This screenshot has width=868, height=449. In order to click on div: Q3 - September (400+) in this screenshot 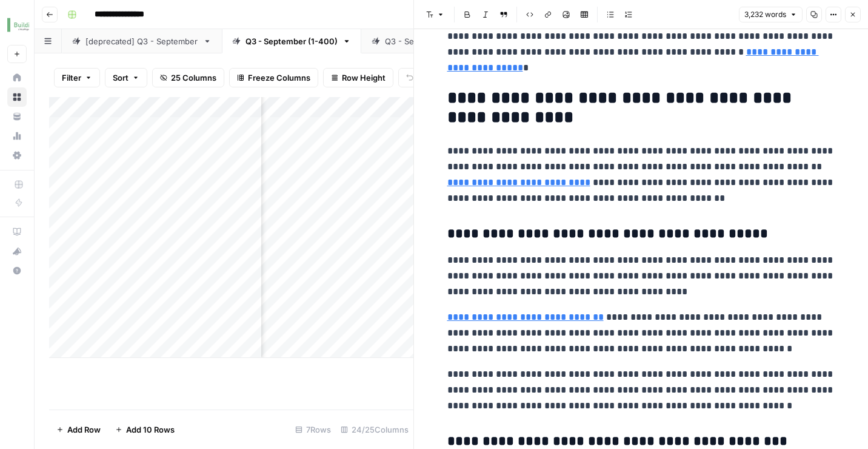, I will do `click(430, 41)`.